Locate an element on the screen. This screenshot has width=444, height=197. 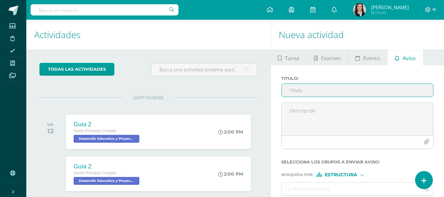
a: Examen is located at coordinates (327, 57).